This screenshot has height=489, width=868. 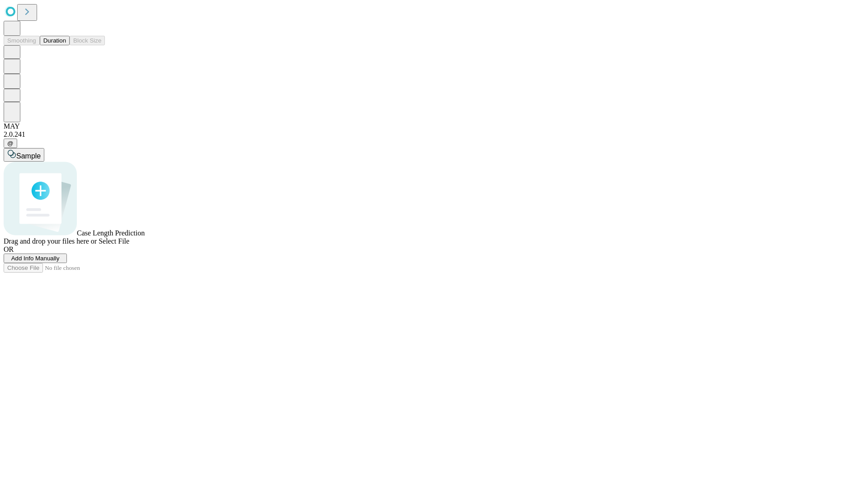 What do you see at coordinates (55, 40) in the screenshot?
I see `button: Duration` at bounding box center [55, 40].